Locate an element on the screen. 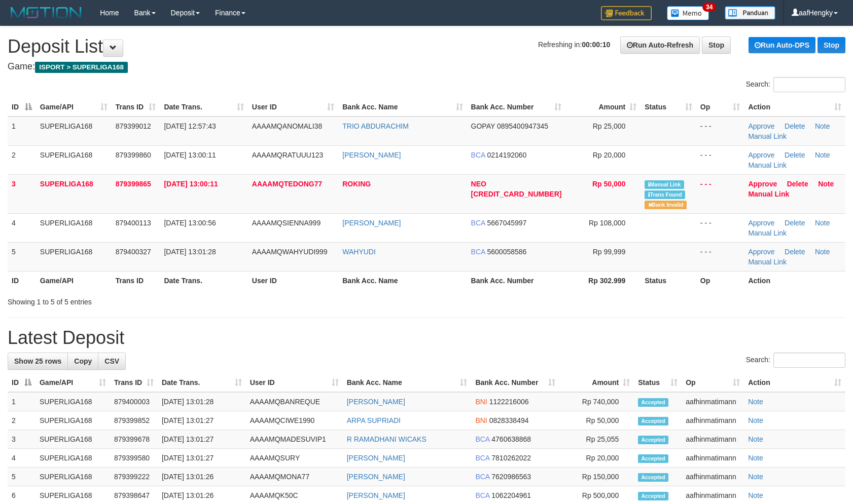 Image resolution: width=853 pixels, height=504 pixels. h1: Deposit List is located at coordinates (426, 46).